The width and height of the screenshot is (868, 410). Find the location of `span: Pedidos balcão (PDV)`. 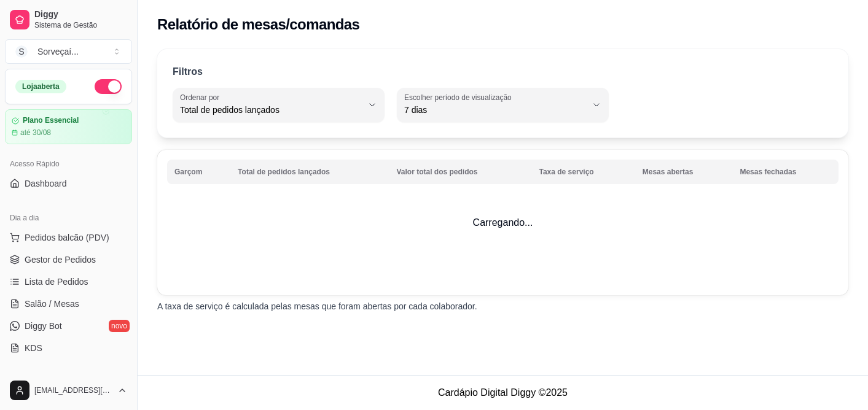

span: Pedidos balcão (PDV) is located at coordinates (67, 237).